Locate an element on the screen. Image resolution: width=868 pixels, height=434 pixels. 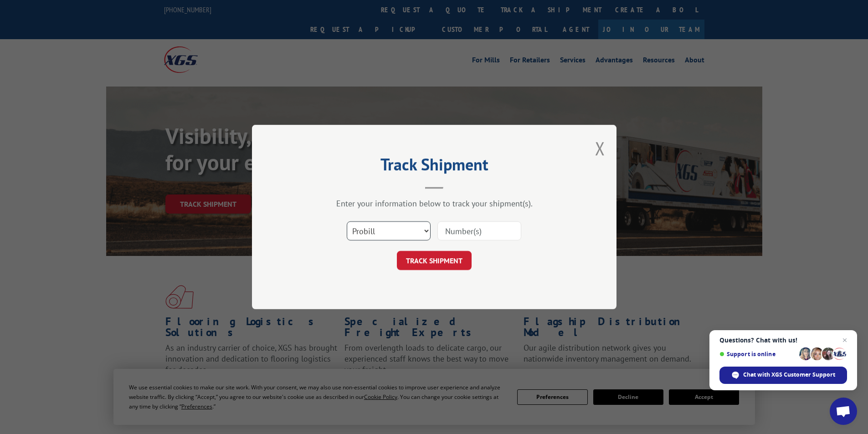
input: Number(s) is located at coordinates (480, 231).